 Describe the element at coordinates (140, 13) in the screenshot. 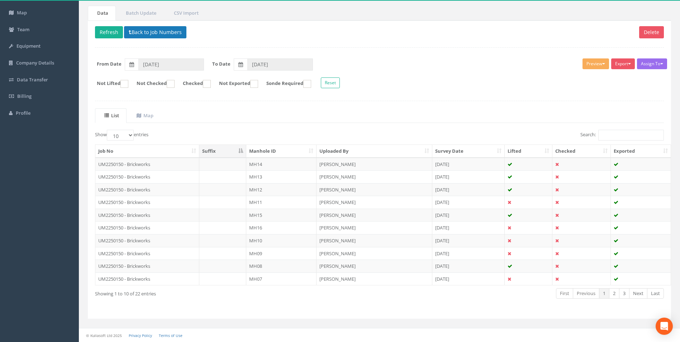

I see `a: Batch Update` at that location.